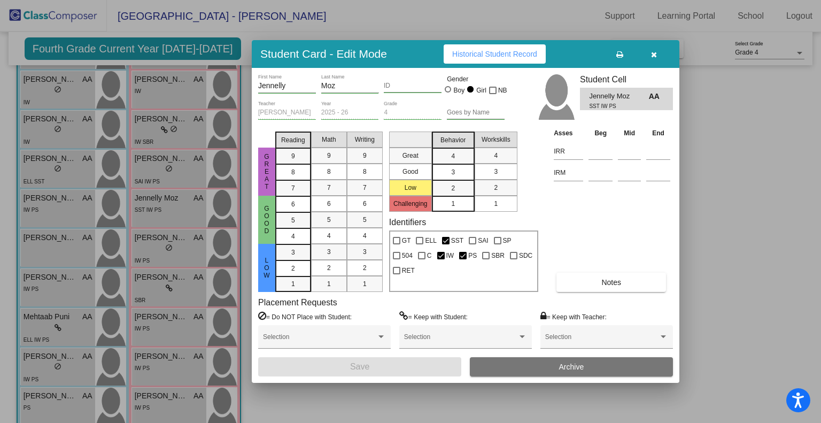 The height and width of the screenshot is (423, 821). Describe the element at coordinates (611, 282) in the screenshot. I see `span: Notes` at that location.